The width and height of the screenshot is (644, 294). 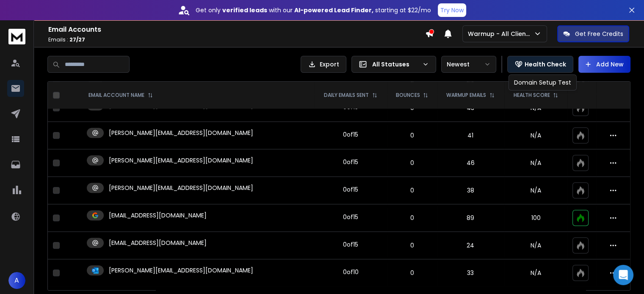 What do you see at coordinates (593, 34) in the screenshot?
I see `button: Get Free Credits` at bounding box center [593, 34].